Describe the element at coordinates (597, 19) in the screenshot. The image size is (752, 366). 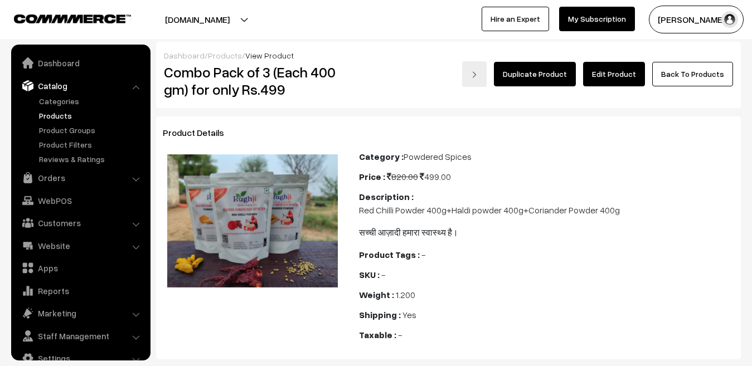
I see `a: My Subscription` at that location.